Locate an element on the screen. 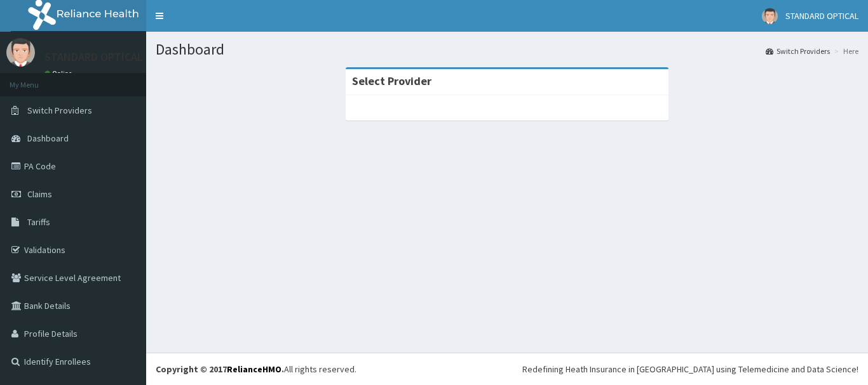  span: Switch Providers is located at coordinates (60, 111).